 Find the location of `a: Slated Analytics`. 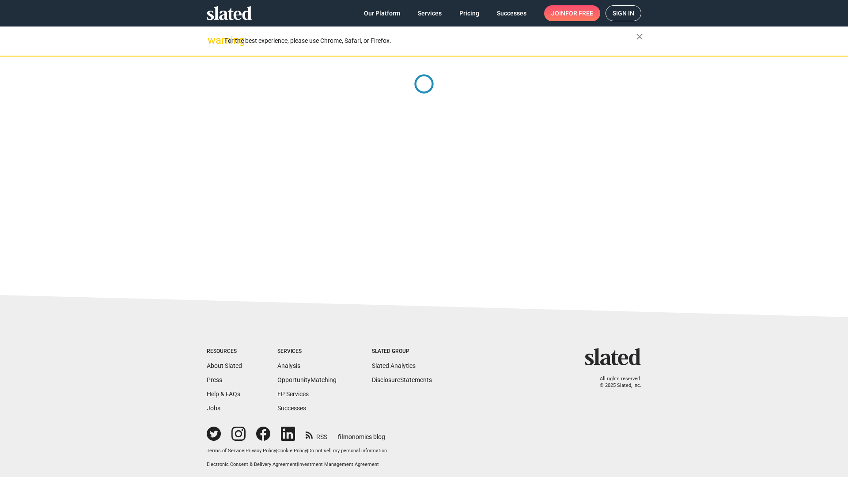

a: Slated Analytics is located at coordinates (394, 366).